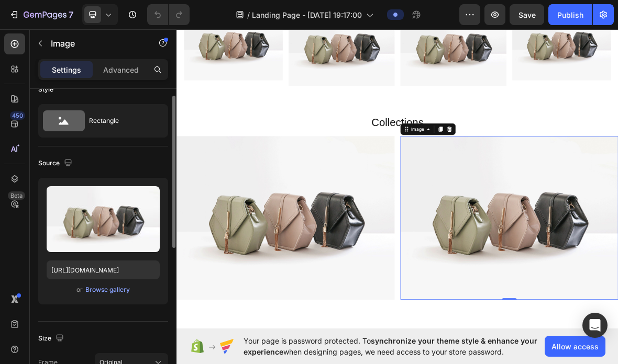 The image size is (618, 364). Describe the element at coordinates (17, 115) in the screenshot. I see `div: 450` at that location.